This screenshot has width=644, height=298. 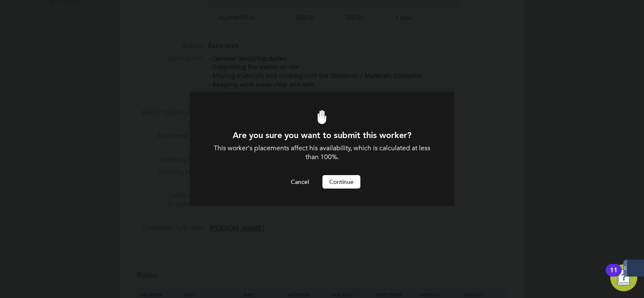 I want to click on div: This worker's placements affect his availability, which is calculated at less than 100%., so click(x=322, y=153).